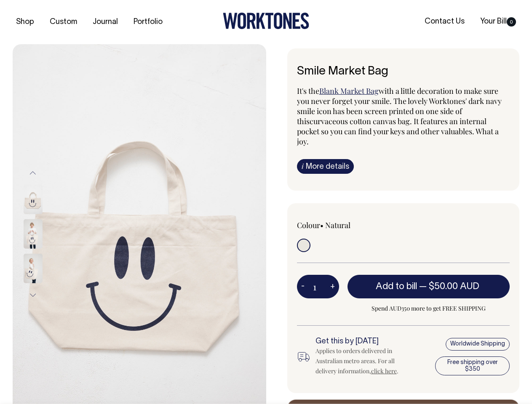 The height and width of the screenshot is (404, 532). I want to click on div: Applies to orders delivered in Australian metro areas. For all delivery information, ., so click(364, 361).